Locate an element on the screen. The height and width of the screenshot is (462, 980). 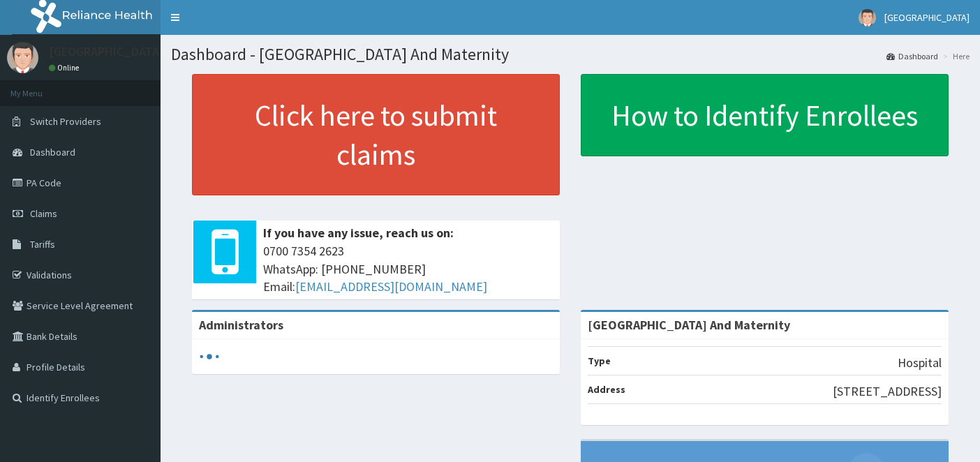
a: Online is located at coordinates (66, 68).